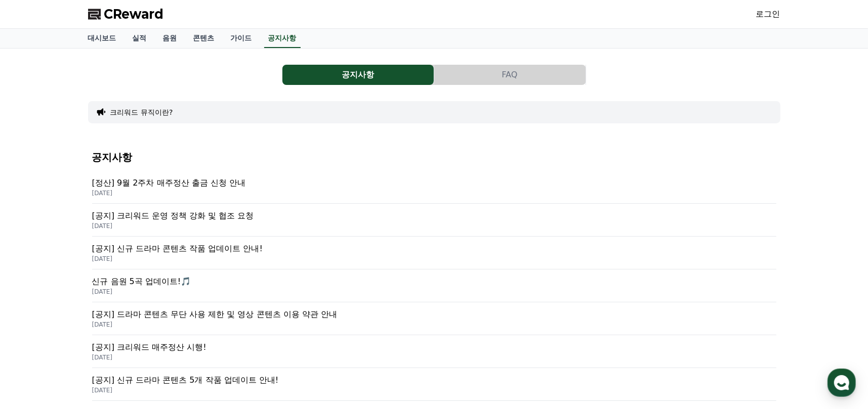  I want to click on p: [공지] 신규 드라마 콘텐츠 5개 작품 업데이트 안내!, so click(434, 380).